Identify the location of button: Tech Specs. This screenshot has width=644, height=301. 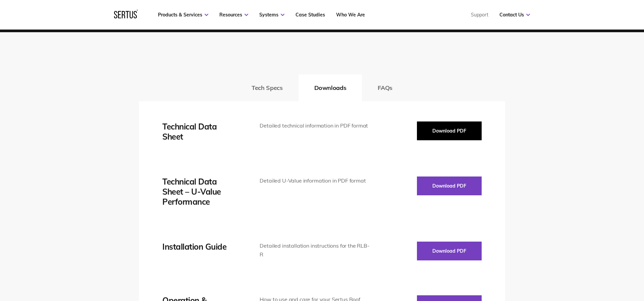
(267, 88).